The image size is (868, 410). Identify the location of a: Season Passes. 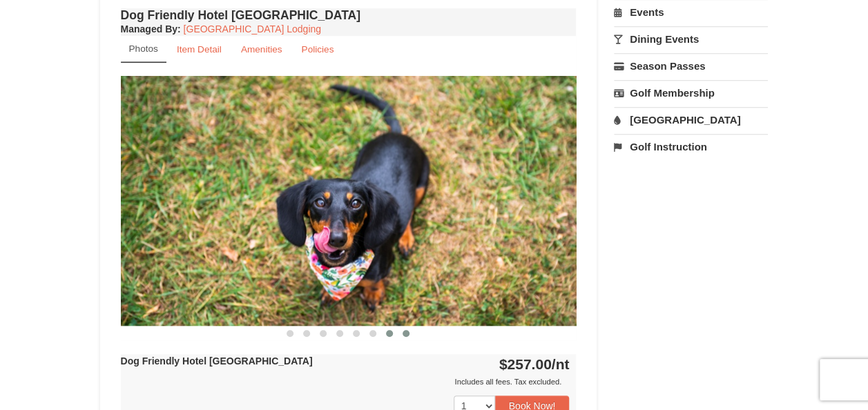
(690, 66).